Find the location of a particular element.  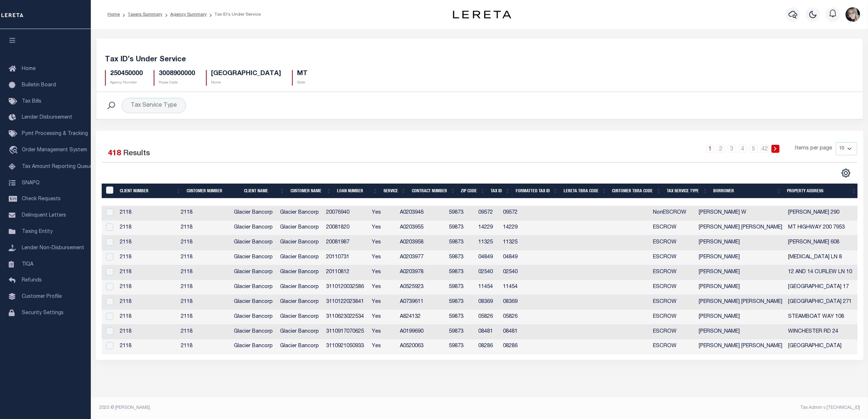

td: 20081820 is located at coordinates (347, 228).